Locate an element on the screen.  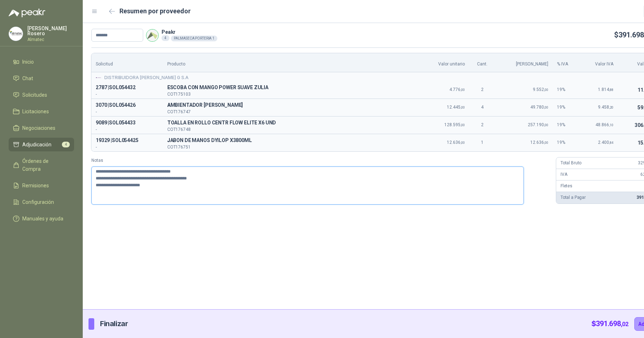
th: Valor unitario is located at coordinates (444, 62).